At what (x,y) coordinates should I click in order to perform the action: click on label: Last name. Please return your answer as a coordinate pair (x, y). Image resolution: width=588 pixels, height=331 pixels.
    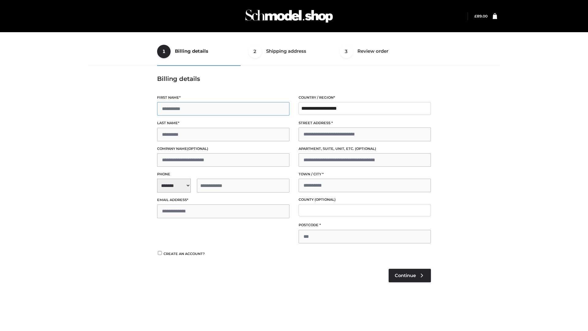
    Looking at the image, I should click on (223, 123).